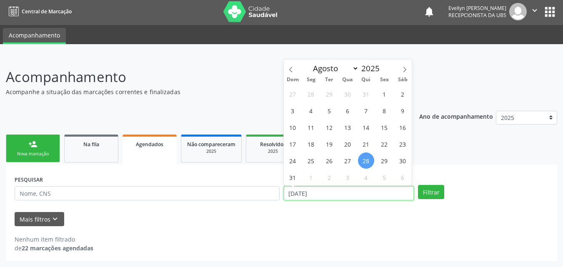 This screenshot has width=563, height=267. Describe the element at coordinates (293, 127) in the screenshot. I see `span: Agosto 10, 2025` at that location.